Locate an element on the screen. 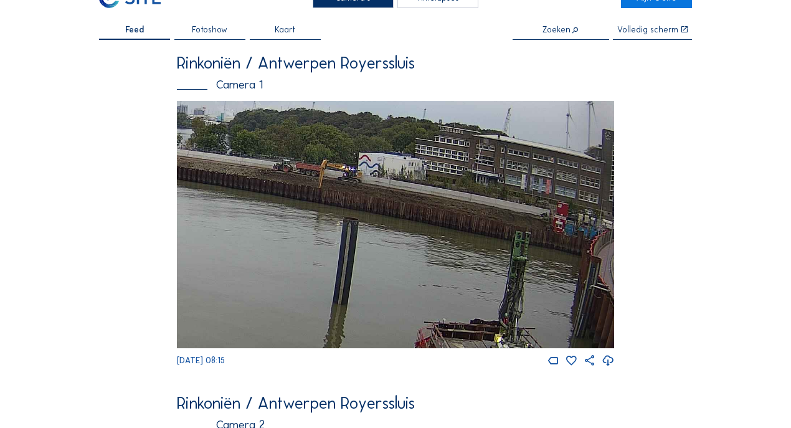 This screenshot has height=428, width=791. span: Kaart is located at coordinates (285, 29).